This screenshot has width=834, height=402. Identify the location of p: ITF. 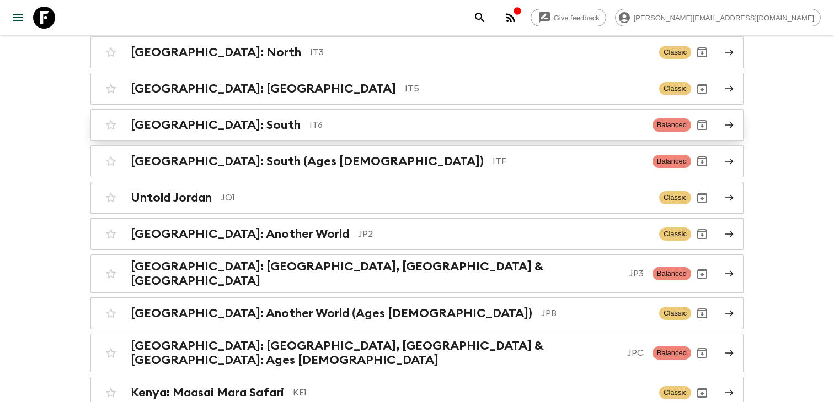
(568, 162).